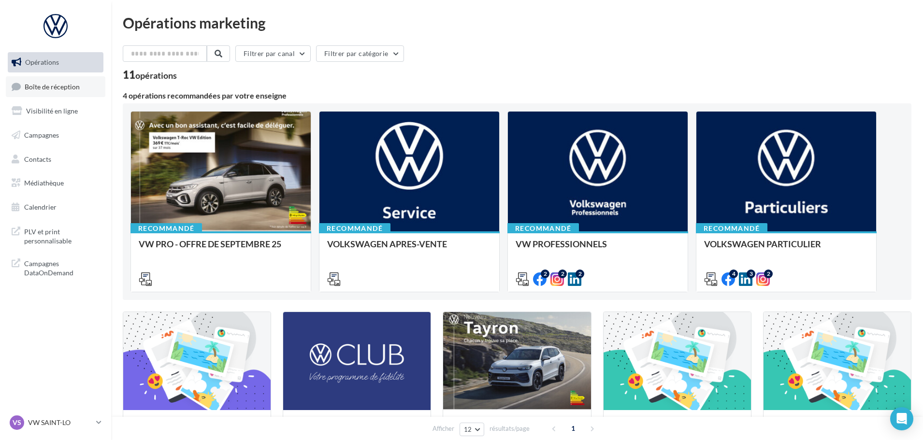  Describe the element at coordinates (62, 235) in the screenshot. I see `span: PLV et print personnalisable` at that location.